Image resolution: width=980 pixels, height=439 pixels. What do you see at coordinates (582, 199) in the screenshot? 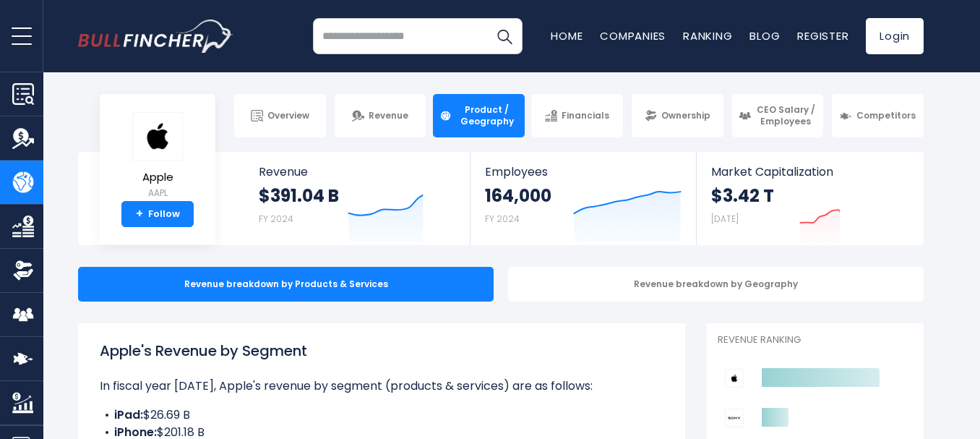
I see `a: Employees 164,000 FY 2024` at bounding box center [582, 199].